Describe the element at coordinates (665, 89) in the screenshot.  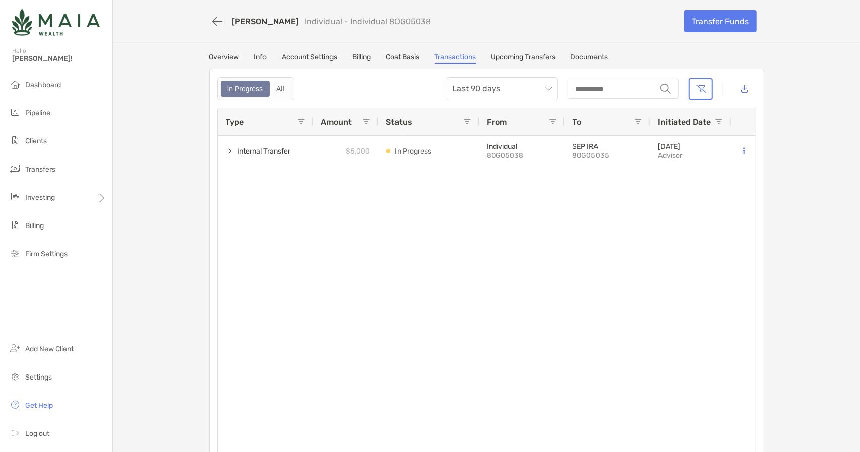
I see `img: input icon` at that location.